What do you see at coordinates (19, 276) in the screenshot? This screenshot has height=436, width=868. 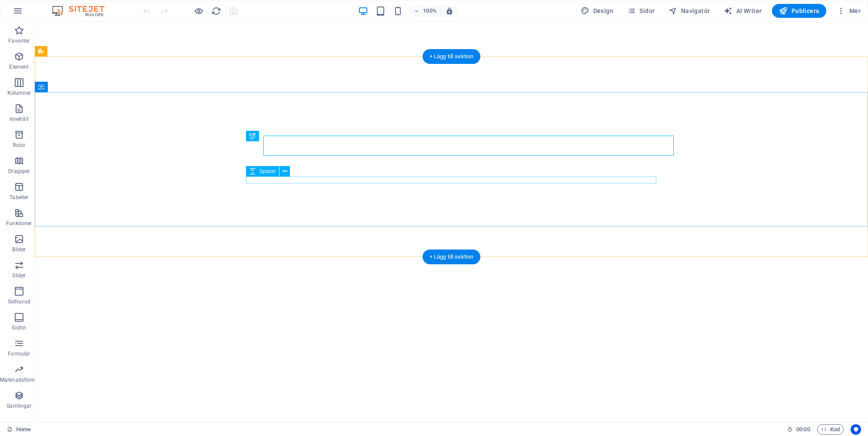 I see `p: Slider` at bounding box center [19, 276].